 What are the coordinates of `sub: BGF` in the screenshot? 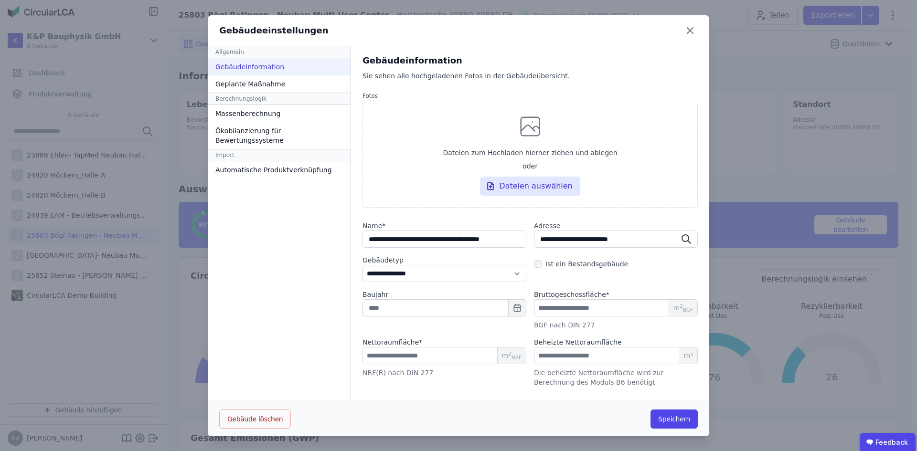 It's located at (687, 310).